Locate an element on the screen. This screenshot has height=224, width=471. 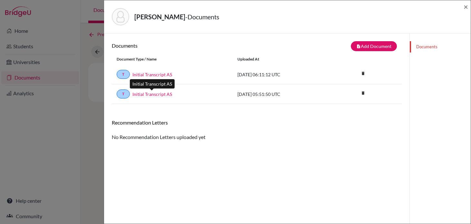
a: Documents is located at coordinates (440, 47).